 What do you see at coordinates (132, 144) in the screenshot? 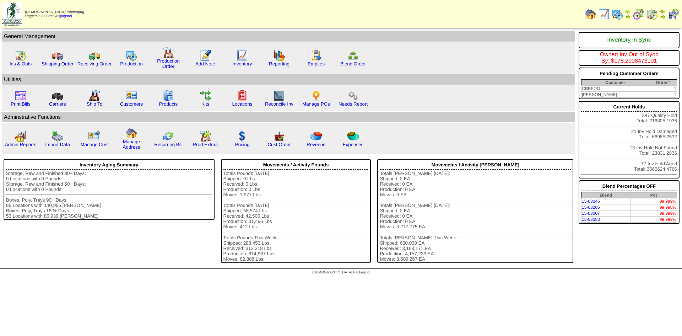
I see `a: Manage Address` at bounding box center [132, 144].